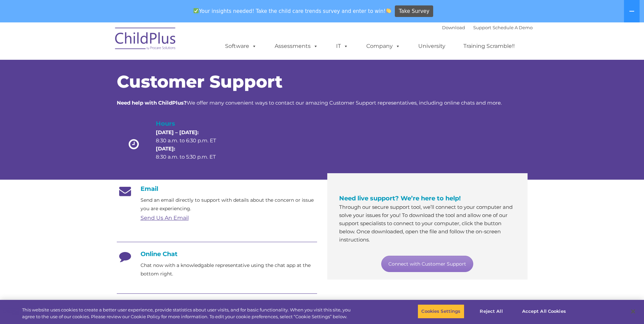 The image size is (644, 324). Describe the element at coordinates (165, 218) in the screenshot. I see `a: Send Us An Email` at that location.